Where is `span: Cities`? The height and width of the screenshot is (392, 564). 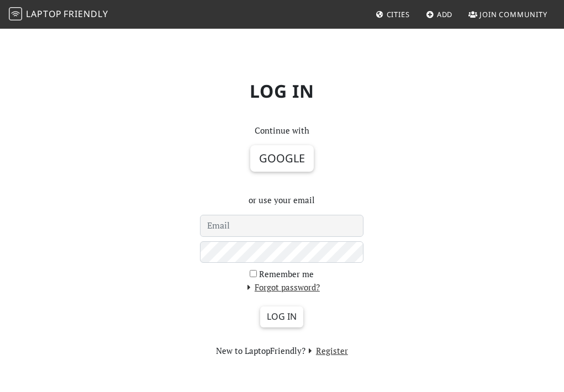 span: Cities is located at coordinates (398, 15).